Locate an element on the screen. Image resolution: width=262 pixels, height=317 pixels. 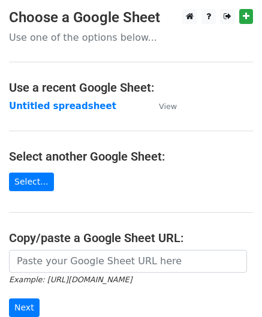
small: View is located at coordinates (168, 106).